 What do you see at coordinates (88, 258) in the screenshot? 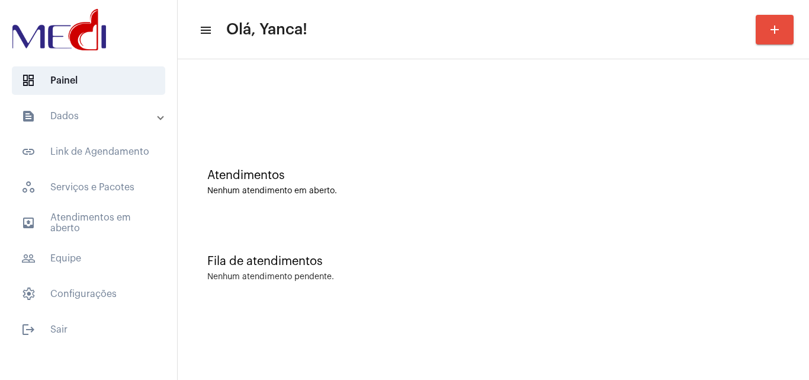
I see `span: Equipe` at bounding box center [88, 258].